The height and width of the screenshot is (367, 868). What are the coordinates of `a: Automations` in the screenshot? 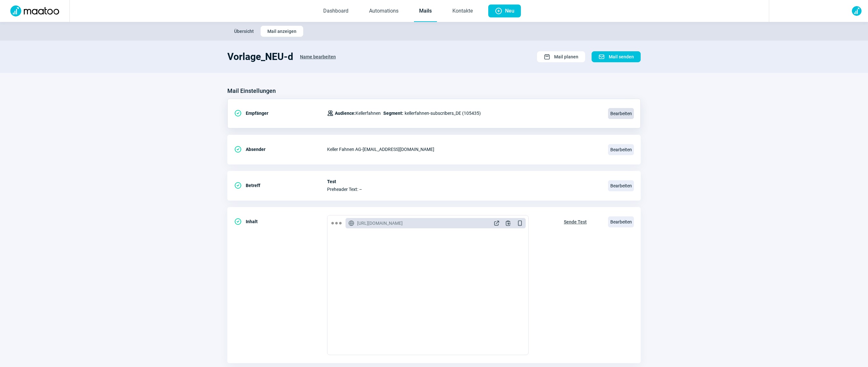 It's located at (383, 11).